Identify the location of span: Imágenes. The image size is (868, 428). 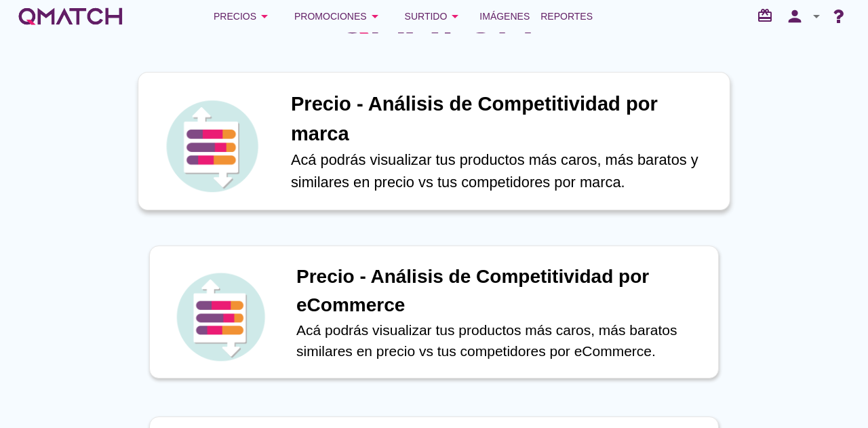
(504, 16).